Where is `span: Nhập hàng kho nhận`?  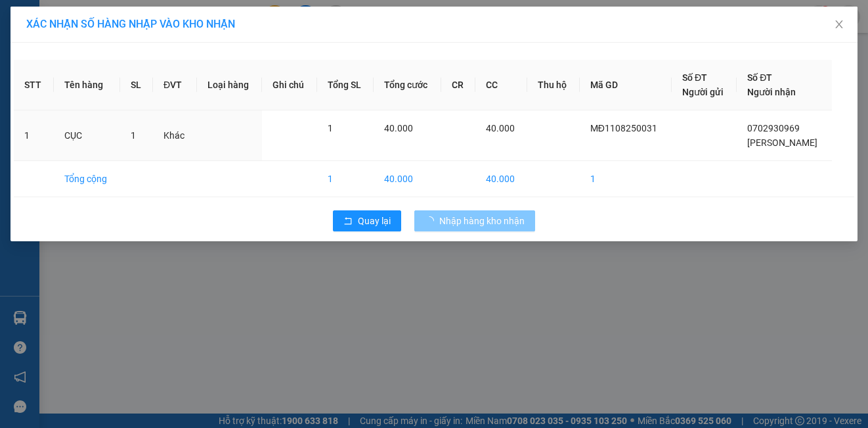 span: Nhập hàng kho nhận is located at coordinates (482, 221).